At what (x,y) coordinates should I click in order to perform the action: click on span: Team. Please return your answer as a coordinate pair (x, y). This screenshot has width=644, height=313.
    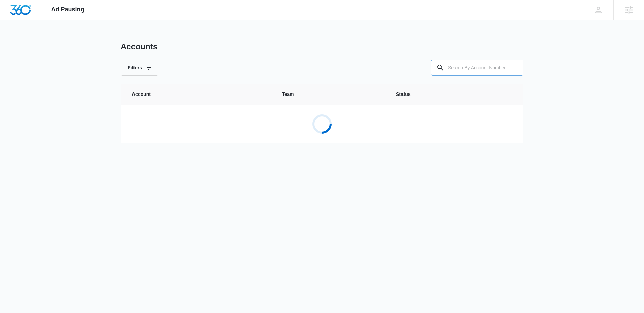
    Looking at the image, I should click on (331, 94).